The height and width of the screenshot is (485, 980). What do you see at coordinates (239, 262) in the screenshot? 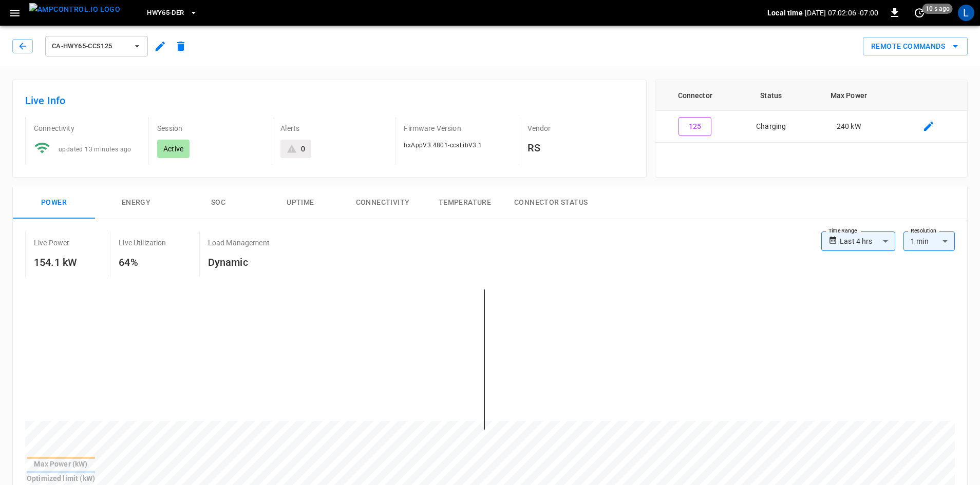
I see `h6: Dynamic` at bounding box center [239, 262].